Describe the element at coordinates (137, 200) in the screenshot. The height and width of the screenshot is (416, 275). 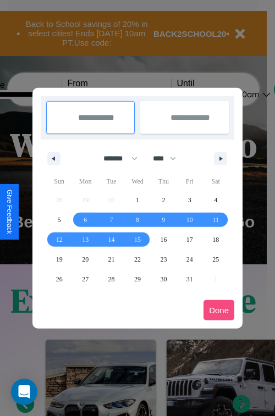
I see `button: 1` at that location.